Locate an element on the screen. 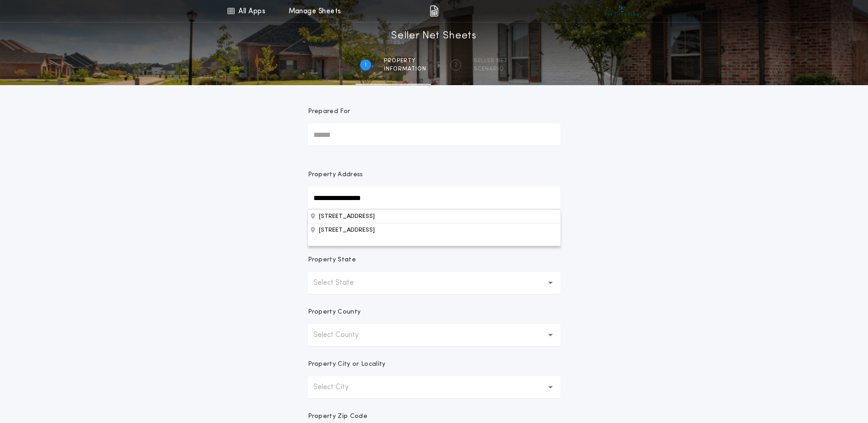 The image size is (868, 423). h2: 1 is located at coordinates (366, 65).